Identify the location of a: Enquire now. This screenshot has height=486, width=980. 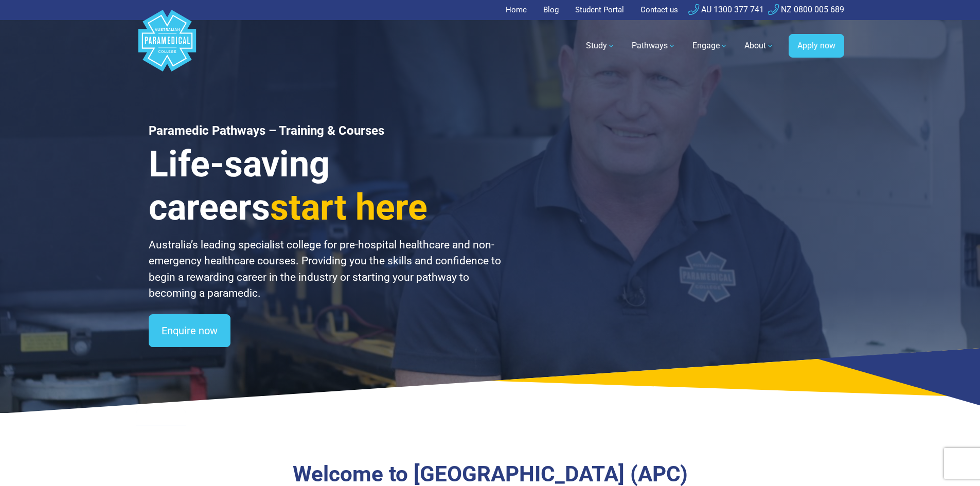
(189, 331).